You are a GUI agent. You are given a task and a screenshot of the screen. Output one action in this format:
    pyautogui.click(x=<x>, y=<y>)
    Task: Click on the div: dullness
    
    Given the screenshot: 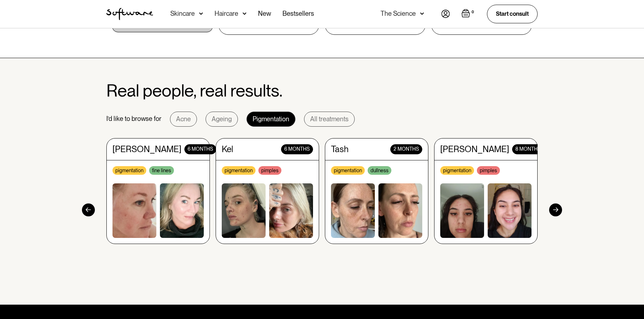 What is the action you would take?
    pyautogui.click(x=380, y=171)
    